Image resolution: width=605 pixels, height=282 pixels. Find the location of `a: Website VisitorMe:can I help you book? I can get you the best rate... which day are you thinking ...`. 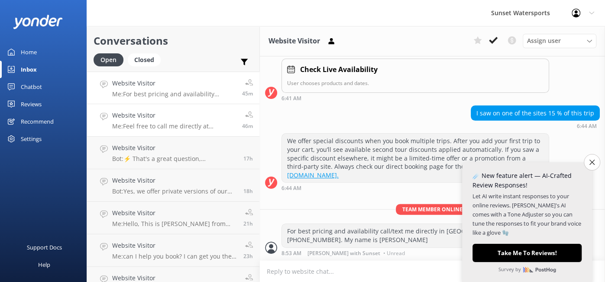

a: Website VisitorMe:can I help you book? I can get you the best rate... which day are you thinking ... is located at coordinates (173, 250).